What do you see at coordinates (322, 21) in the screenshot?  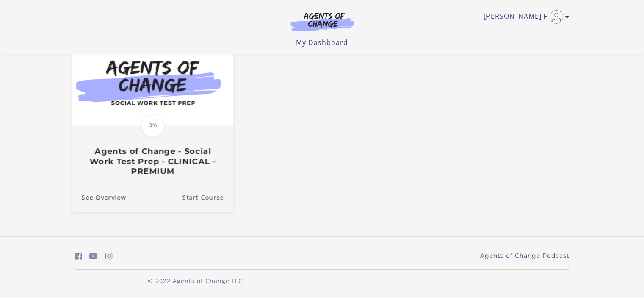 I see `img: Agents of Change Logo` at bounding box center [322, 21].